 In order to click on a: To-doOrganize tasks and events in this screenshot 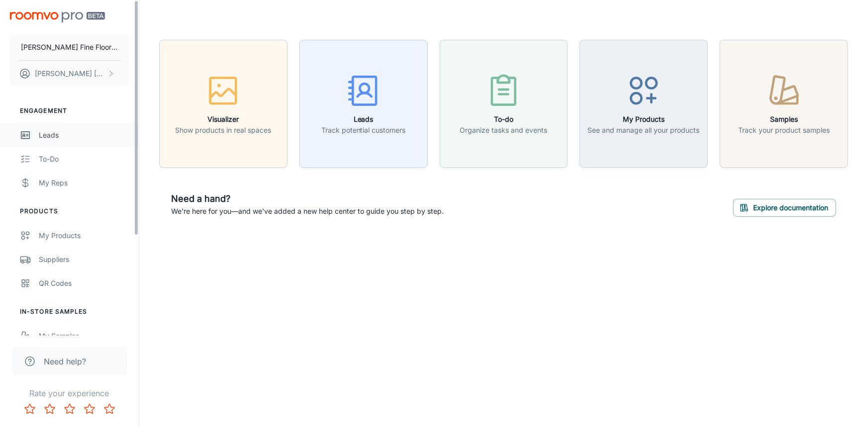, I will do `click(504, 103)`.